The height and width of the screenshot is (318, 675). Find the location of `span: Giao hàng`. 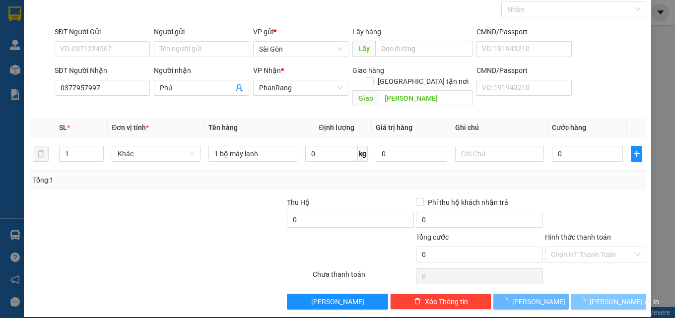

span: Giao hàng is located at coordinates (368, 71).